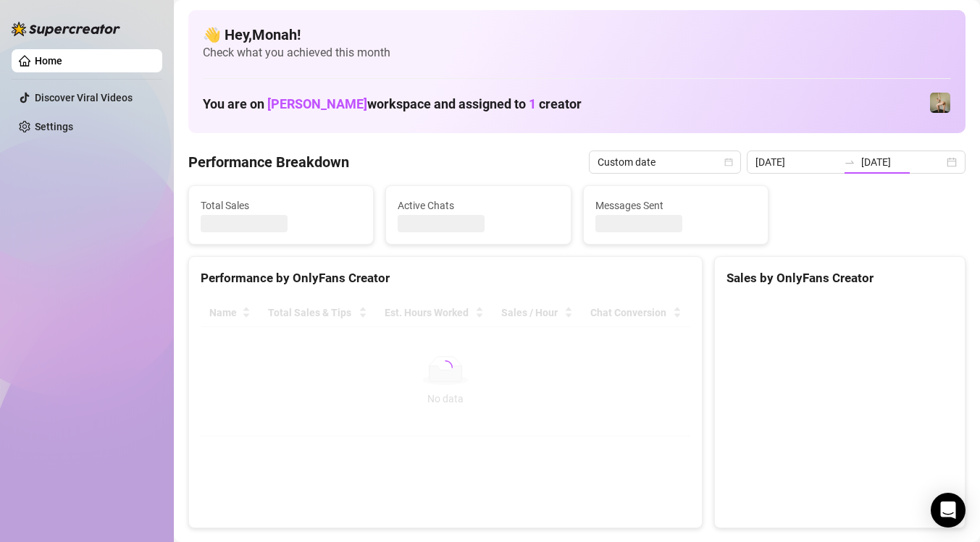  Describe the element at coordinates (478, 205) in the screenshot. I see `span: Active Chats` at that location.